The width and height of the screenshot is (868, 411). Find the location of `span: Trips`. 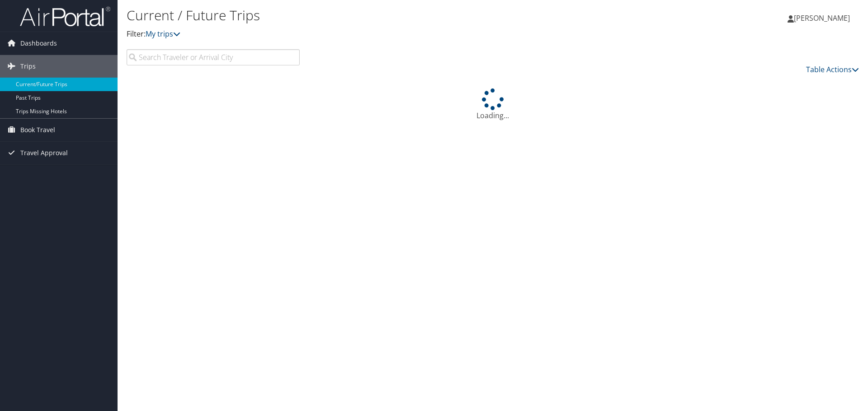

span: Trips is located at coordinates (28, 66).